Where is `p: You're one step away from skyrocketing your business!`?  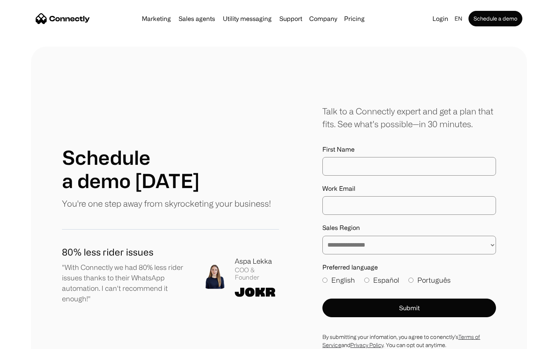 p: You're one step away from skyrocketing your business! is located at coordinates (166, 203).